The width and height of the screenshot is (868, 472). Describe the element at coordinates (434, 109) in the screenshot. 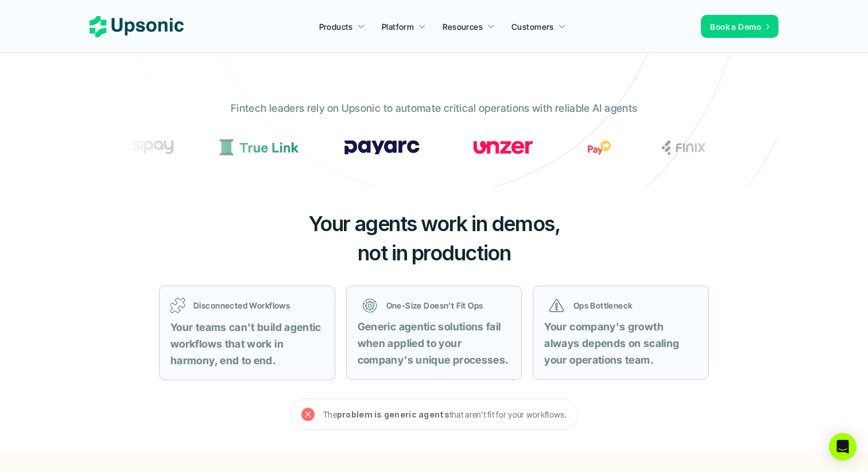

I see `p: Fintech leaders rely on Upsonic to automate critical operations with reliable AI agents` at that location.